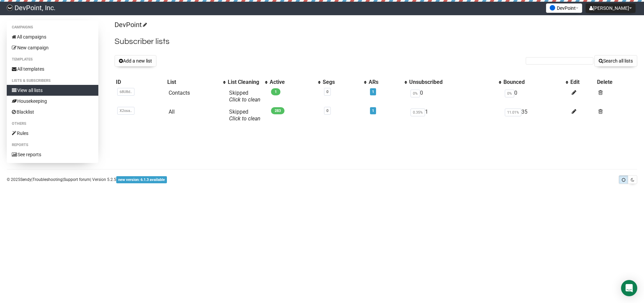  I want to click on li: Reports, so click(52, 145).